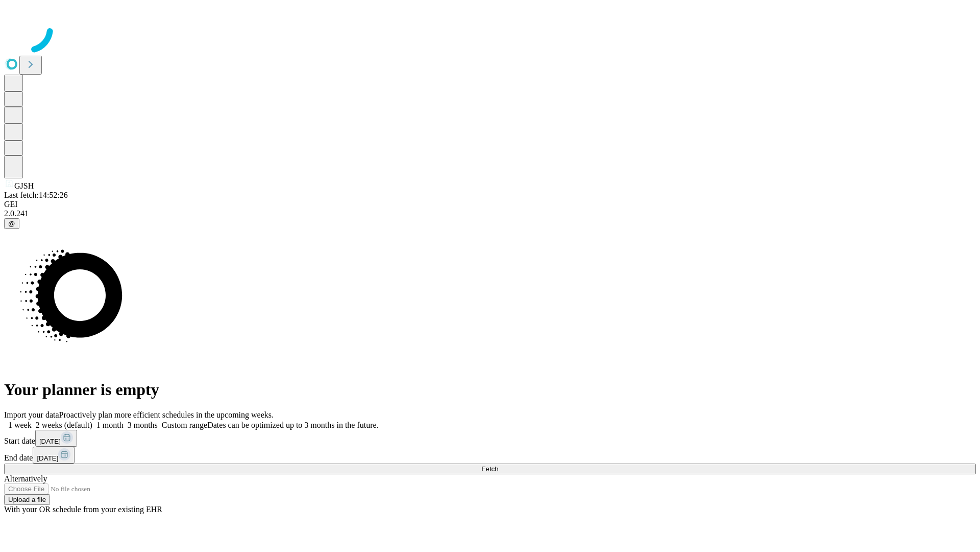 Image resolution: width=980 pixels, height=552 pixels. What do you see at coordinates (490, 455) in the screenshot?
I see `div: End date` at bounding box center [490, 455].